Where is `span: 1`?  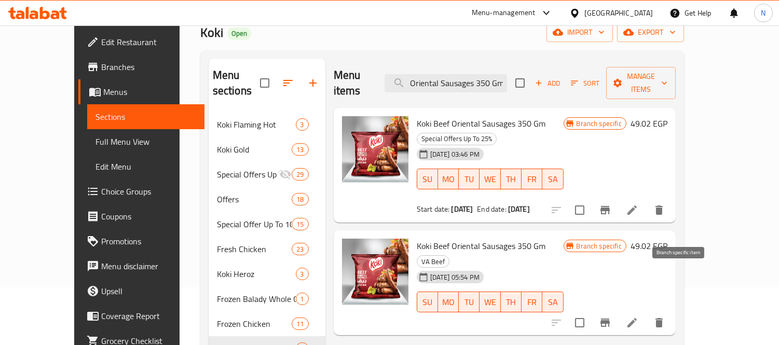
span: 1 is located at coordinates (302, 299).